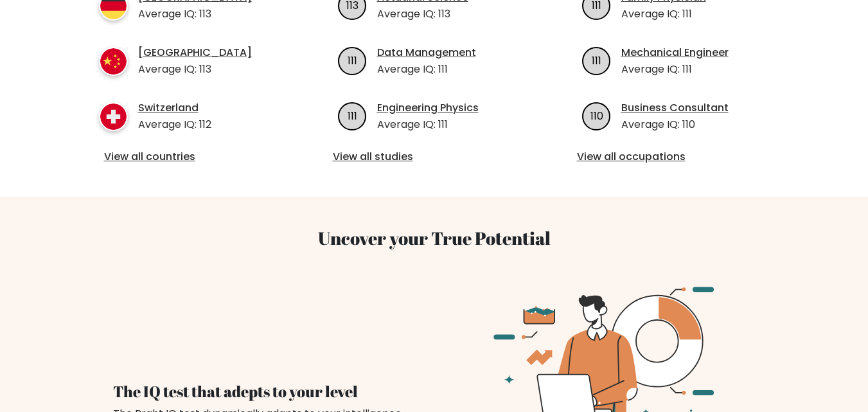 The image size is (868, 412). What do you see at coordinates (434, 238) in the screenshot?
I see `h3: Uncover your True Potential` at bounding box center [434, 238].